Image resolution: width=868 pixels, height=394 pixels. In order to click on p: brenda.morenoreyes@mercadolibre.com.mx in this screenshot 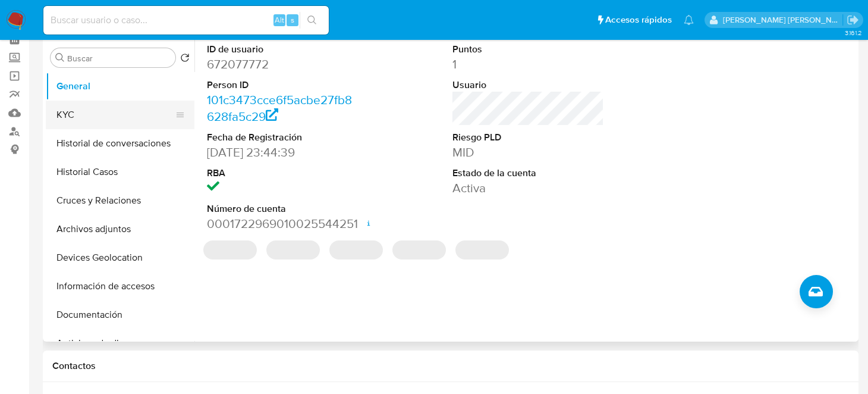, I will do `click(783, 19)`.